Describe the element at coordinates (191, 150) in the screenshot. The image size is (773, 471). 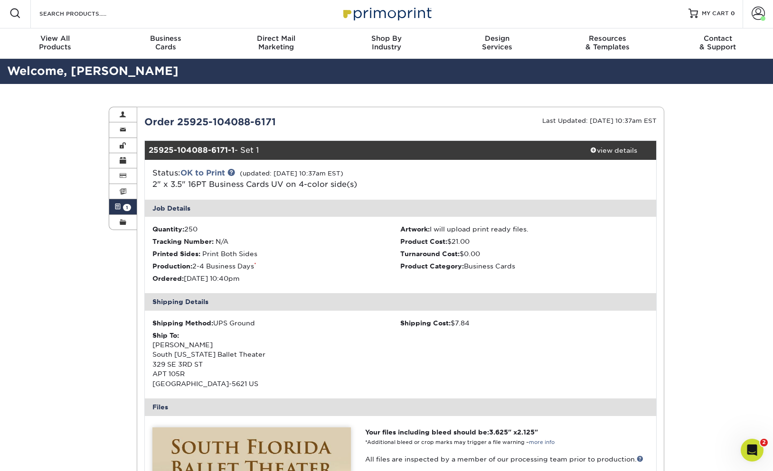
I see `strong: 25925-104088-6171-1` at that location.